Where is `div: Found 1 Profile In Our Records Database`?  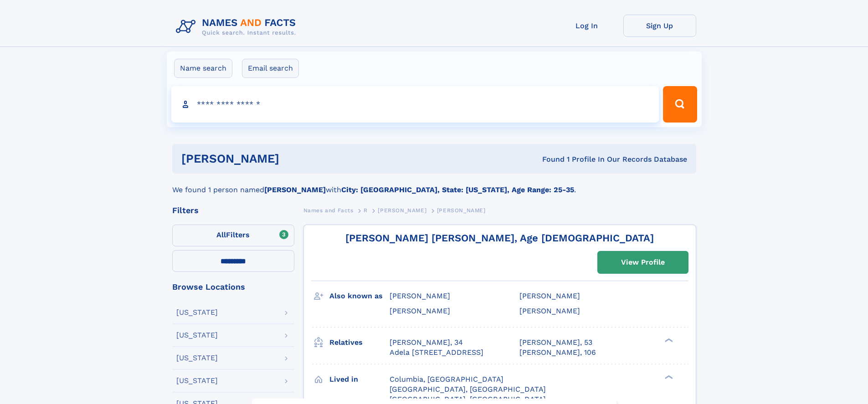
div: Found 1 Profile In Our Records Database is located at coordinates (548, 159).